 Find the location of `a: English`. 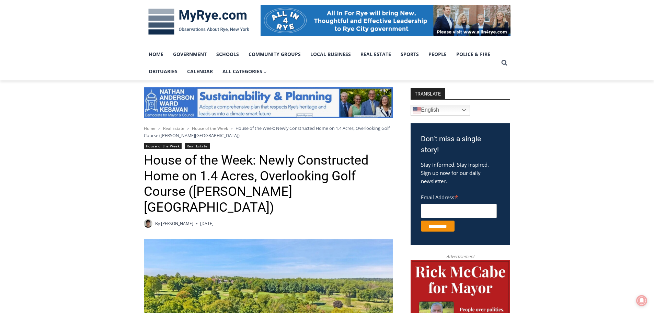

a: English is located at coordinates (440, 110).